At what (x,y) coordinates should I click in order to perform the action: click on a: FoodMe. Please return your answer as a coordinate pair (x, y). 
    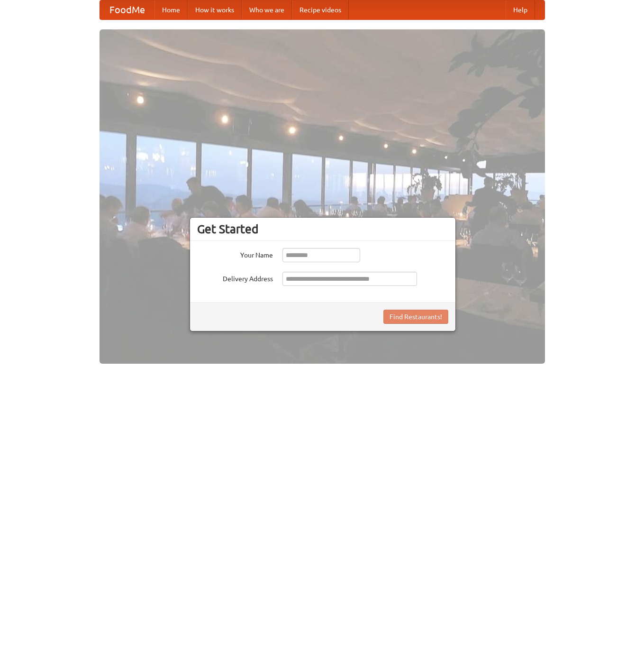
    Looking at the image, I should click on (127, 10).